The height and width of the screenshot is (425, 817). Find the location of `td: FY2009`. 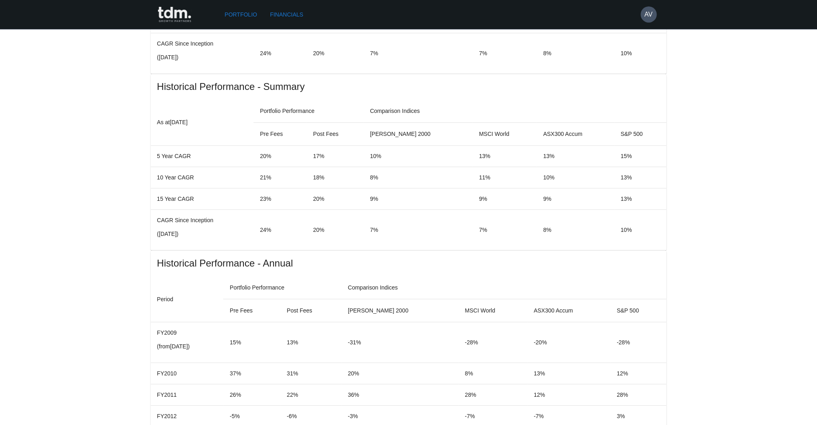

td: FY2009 is located at coordinates (187, 343).